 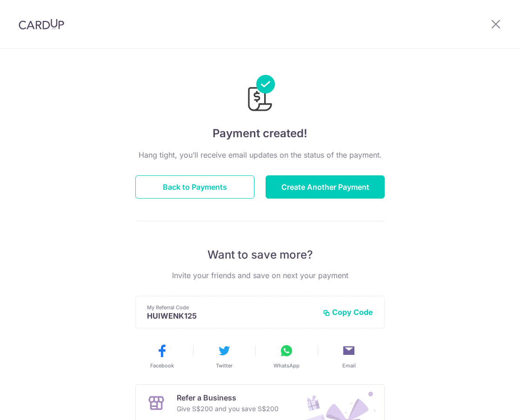 What do you see at coordinates (260, 255) in the screenshot?
I see `p: Want to save more?` at bounding box center [260, 255].